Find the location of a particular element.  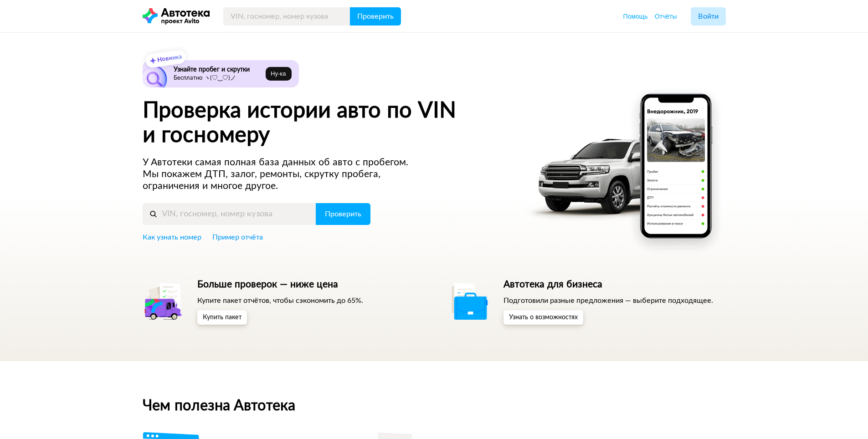

h5: Больше проверок — ниже цена is located at coordinates (280, 284).